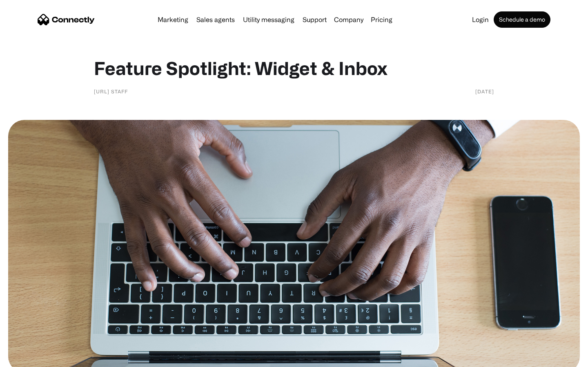 This screenshot has height=367, width=588. Describe the element at coordinates (173, 20) in the screenshot. I see `a: Marketing` at that location.